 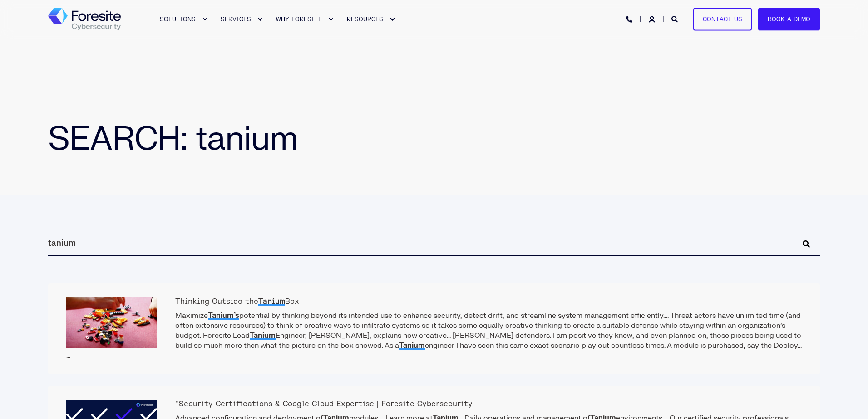 What do you see at coordinates (299, 19) in the screenshot?
I see `span: WHY FORESITE` at bounding box center [299, 19].